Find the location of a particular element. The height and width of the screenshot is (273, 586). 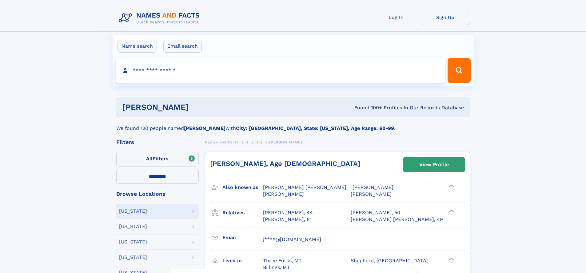

h3: Email is located at coordinates (243, 237).